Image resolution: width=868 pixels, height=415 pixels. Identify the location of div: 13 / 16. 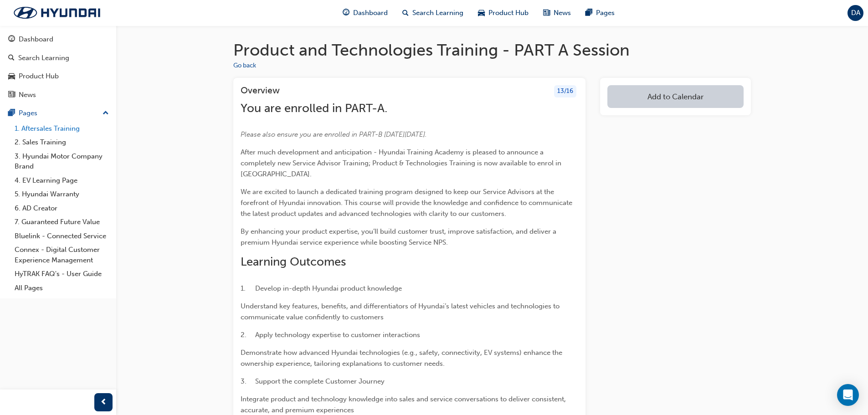
(565, 91).